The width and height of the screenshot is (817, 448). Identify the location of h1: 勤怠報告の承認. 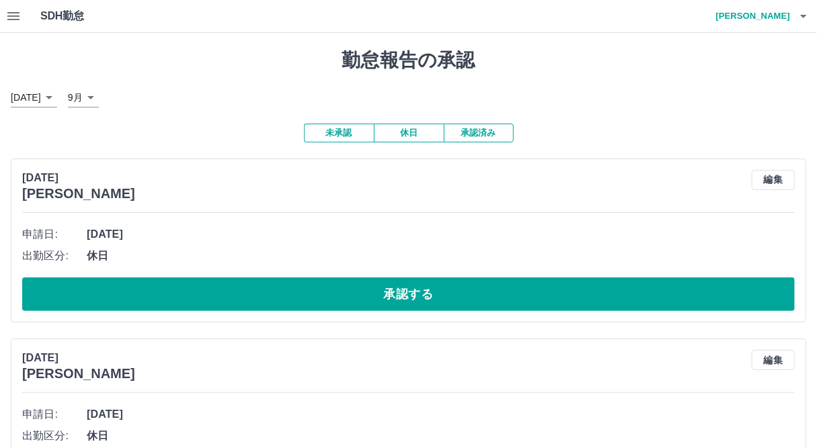
(408, 61).